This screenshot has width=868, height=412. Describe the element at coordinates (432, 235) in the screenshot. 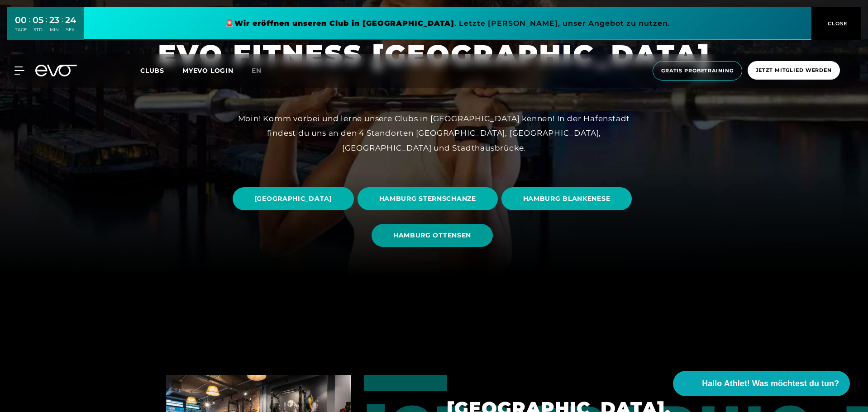

I see `span: HAMBURG OTTENSEN` at that location.